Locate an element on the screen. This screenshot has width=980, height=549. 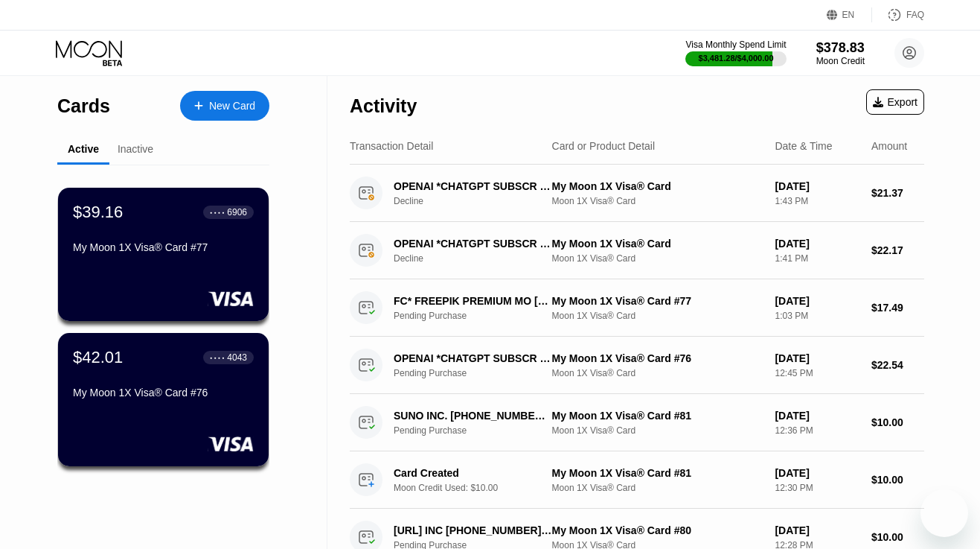
div: Card Created is located at coordinates (473, 472).